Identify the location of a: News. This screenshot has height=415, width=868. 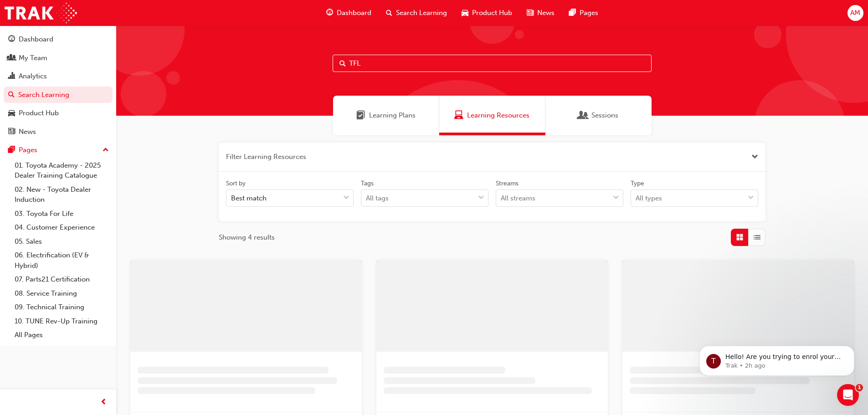
(58, 131).